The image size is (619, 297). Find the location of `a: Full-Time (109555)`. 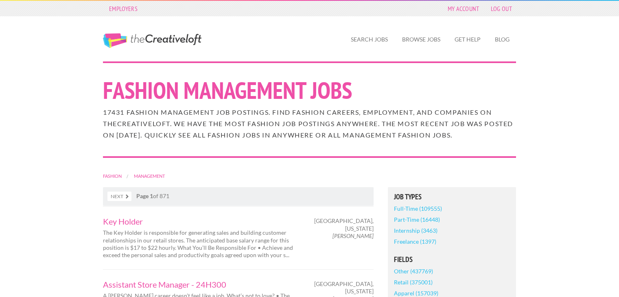

a: Full-Time (109555) is located at coordinates (418, 209).